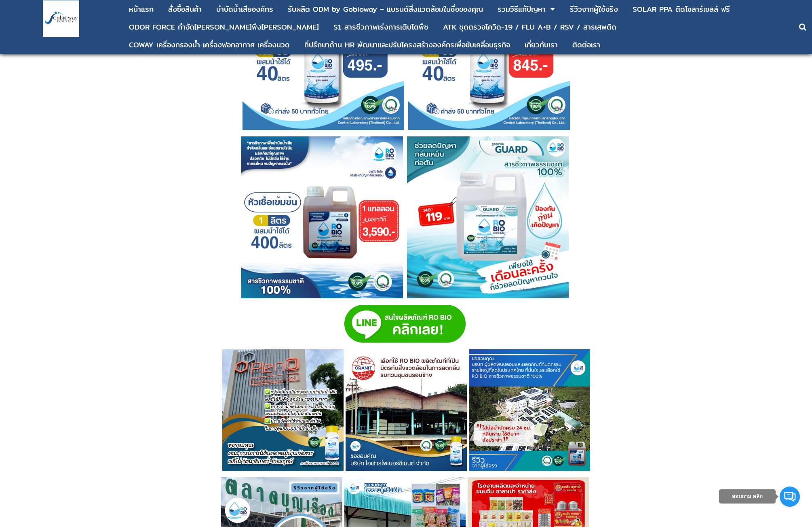  Describe the element at coordinates (184, 9) in the screenshot. I see `div: สั่งซื้อสินค้า` at that location.